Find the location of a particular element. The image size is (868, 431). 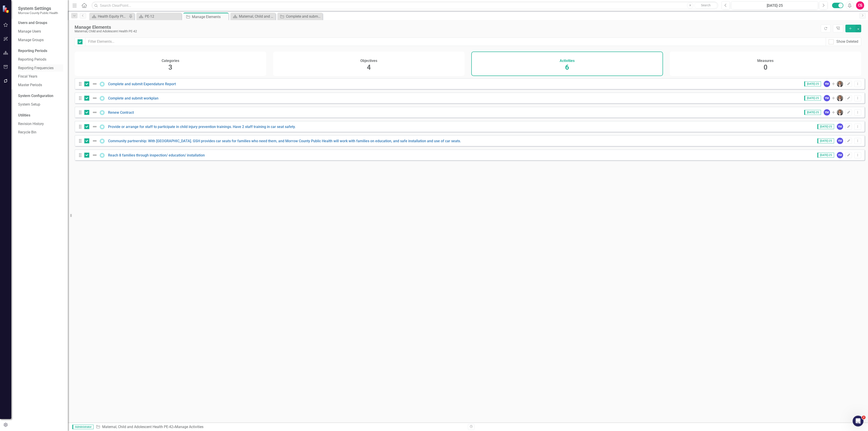

span: 4 is located at coordinates (368, 67).